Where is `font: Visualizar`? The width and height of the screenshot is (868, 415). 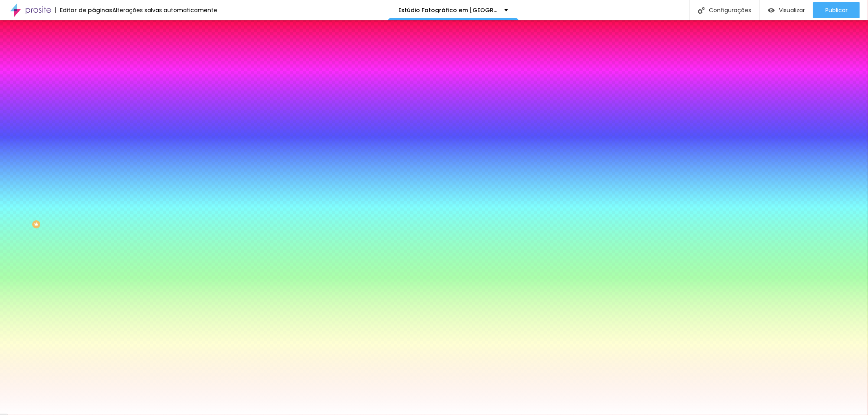 font: Visualizar is located at coordinates (792, 10).